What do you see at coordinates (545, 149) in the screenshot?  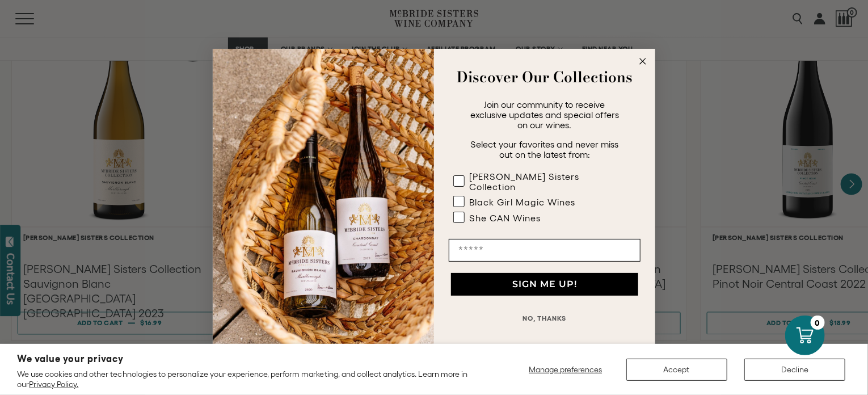 I see `span: Select your favorites and never miss out on the latest from:` at bounding box center [545, 149].